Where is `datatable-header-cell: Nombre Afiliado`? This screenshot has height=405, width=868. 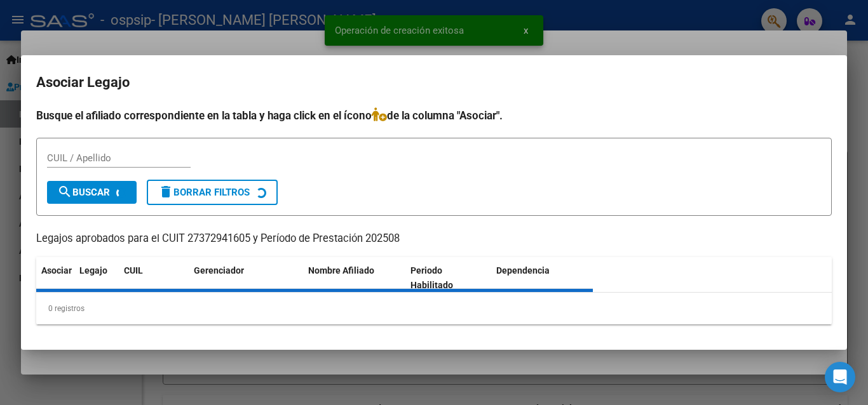 datatable-header-cell: Nombre Afiliado is located at coordinates (354, 278).